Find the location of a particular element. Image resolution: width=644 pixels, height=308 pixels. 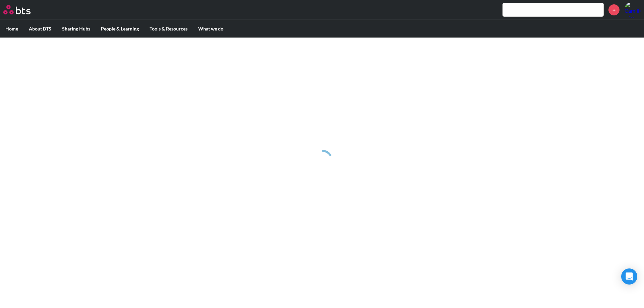

a: Profile is located at coordinates (632, 10).